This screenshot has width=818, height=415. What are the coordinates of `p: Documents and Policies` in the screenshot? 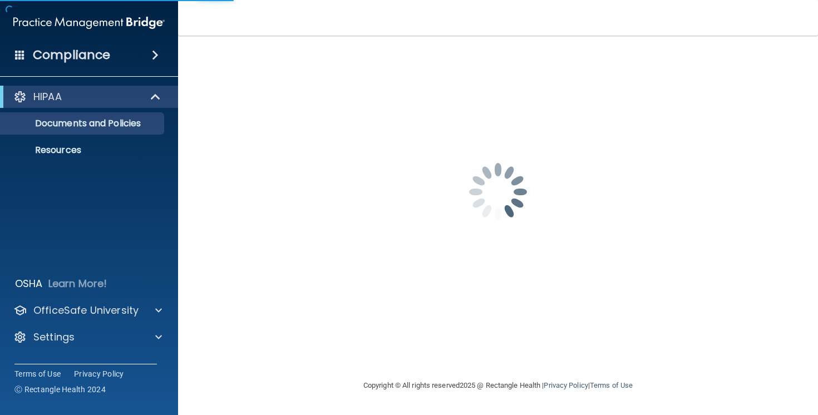 It's located at (83, 124).